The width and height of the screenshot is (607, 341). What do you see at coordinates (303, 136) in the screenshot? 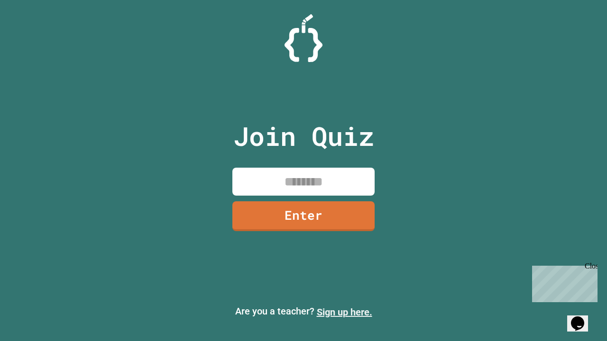
I see `p: Join Quiz` at bounding box center [303, 136].